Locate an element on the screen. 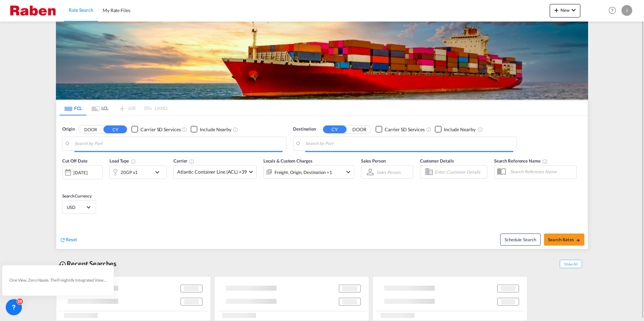 This screenshot has width=644, height=321. div: Recent Searches is located at coordinates (88, 263).